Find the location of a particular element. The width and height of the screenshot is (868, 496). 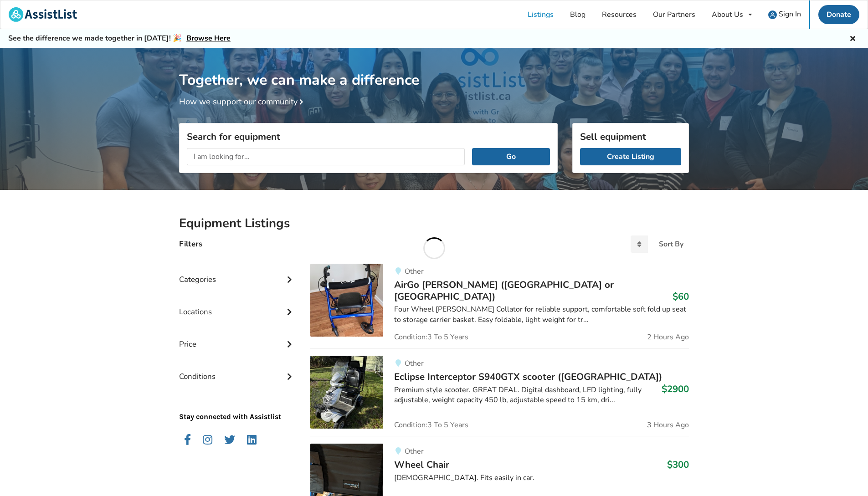

a: Create Listing is located at coordinates (631, 157).